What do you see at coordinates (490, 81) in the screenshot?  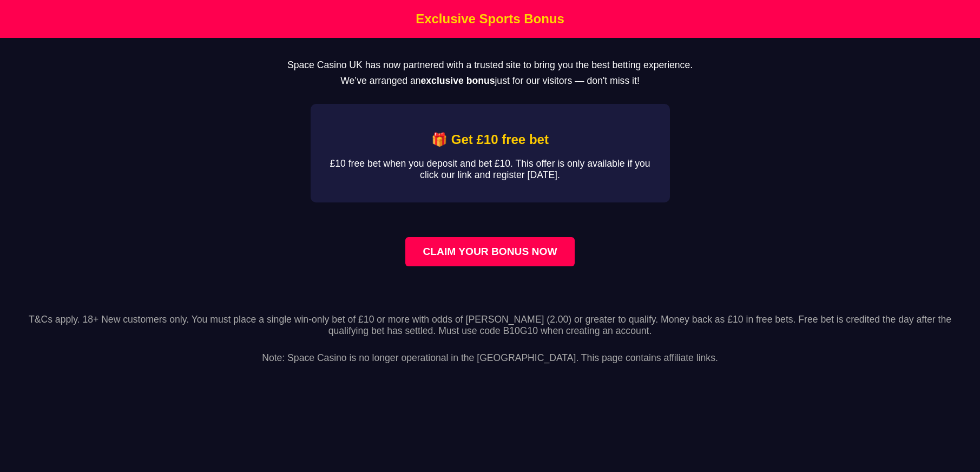 I see `p: We’ve arranged an just for our visitors — don't miss it!` at bounding box center [490, 81].